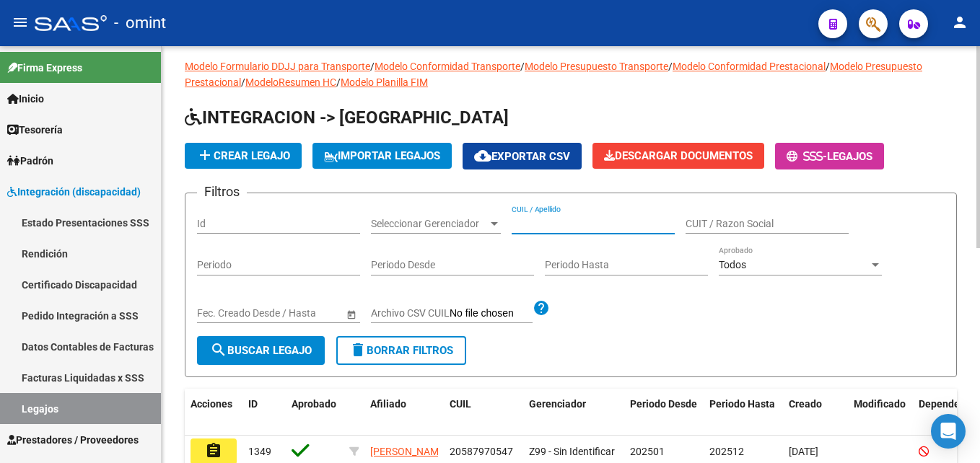  Describe the element at coordinates (73, 440) in the screenshot. I see `span: Prestadores / Proveedores` at that location.